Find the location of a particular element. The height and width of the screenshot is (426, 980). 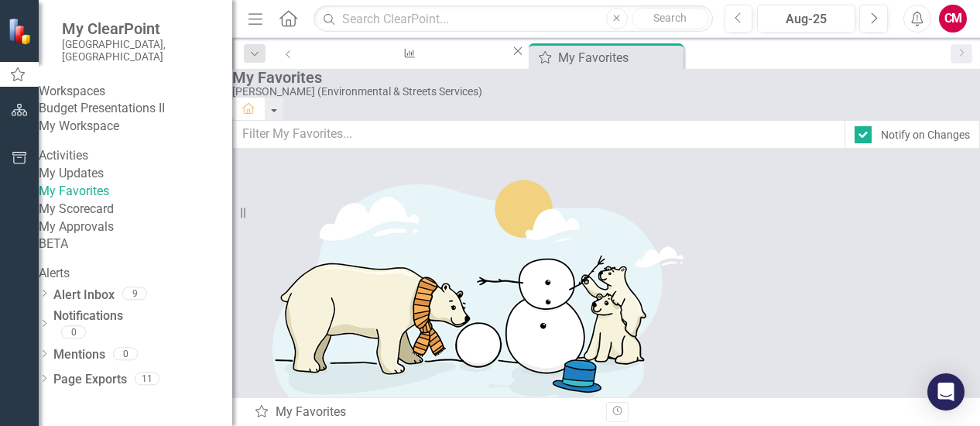

div: Notify on Changes is located at coordinates (925, 135).